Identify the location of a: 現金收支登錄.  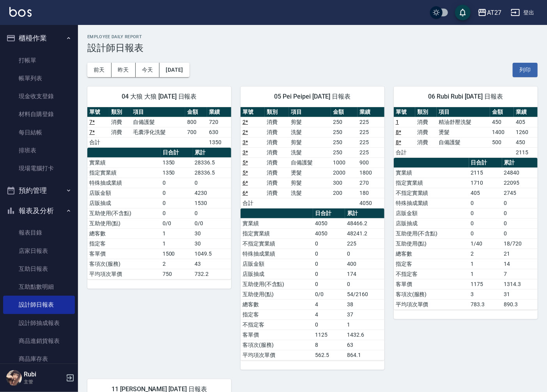
(39, 96).